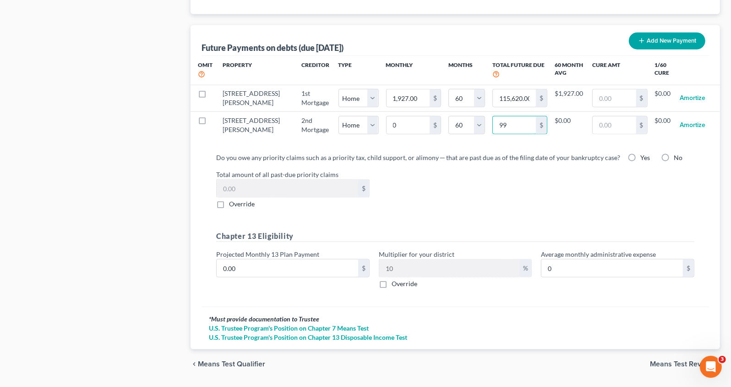  Describe the element at coordinates (455, 174) in the screenshot. I see `label: Total amount of all past-due priority claims` at that location.